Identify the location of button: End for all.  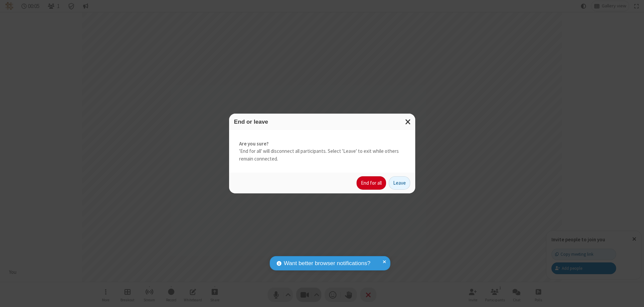
(371, 183).